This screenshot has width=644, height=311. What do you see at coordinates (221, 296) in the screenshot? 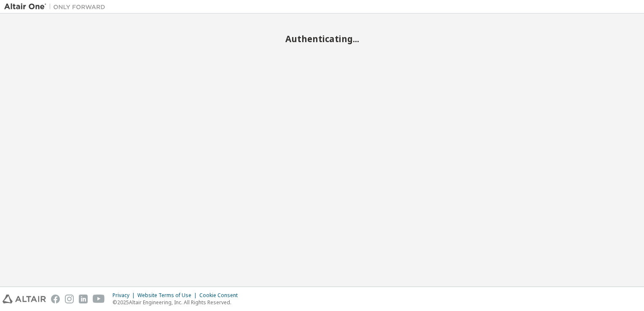
I see `div: Cookie Consent` at bounding box center [221, 296].